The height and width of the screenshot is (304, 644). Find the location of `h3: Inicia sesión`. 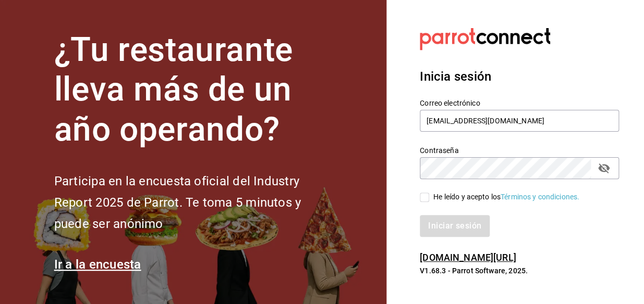

h3: Inicia sesión is located at coordinates (519, 77).